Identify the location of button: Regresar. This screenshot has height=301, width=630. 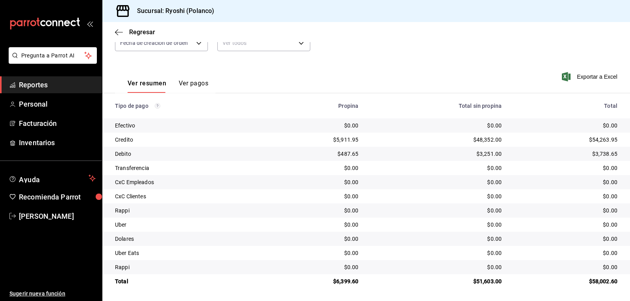
(135, 32).